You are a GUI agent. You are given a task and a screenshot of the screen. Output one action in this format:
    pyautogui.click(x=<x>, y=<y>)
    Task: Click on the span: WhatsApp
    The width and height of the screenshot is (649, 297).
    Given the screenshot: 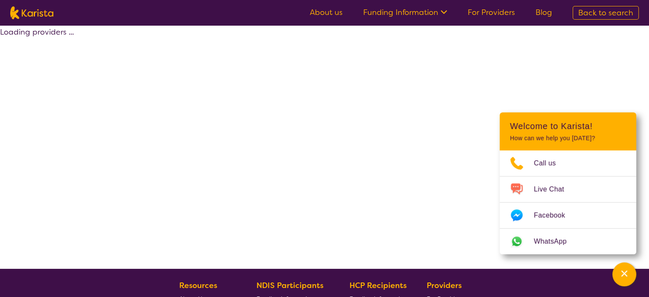 What is the action you would take?
    pyautogui.click(x=555, y=241)
    